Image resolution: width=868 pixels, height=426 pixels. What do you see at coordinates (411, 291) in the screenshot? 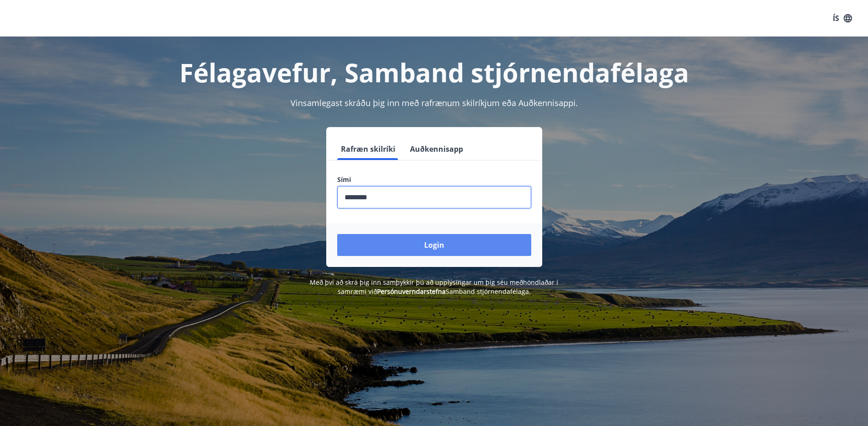
I see `a: Persónuverndarstefna` at bounding box center [411, 291].